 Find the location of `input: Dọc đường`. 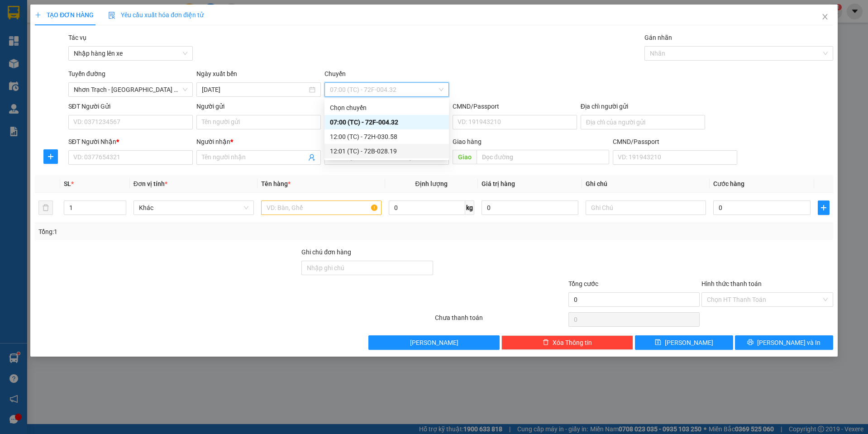

input: Dọc đường is located at coordinates (543, 157).